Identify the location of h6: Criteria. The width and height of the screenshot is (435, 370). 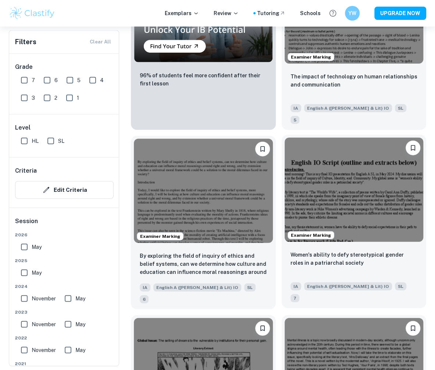
(26, 171).